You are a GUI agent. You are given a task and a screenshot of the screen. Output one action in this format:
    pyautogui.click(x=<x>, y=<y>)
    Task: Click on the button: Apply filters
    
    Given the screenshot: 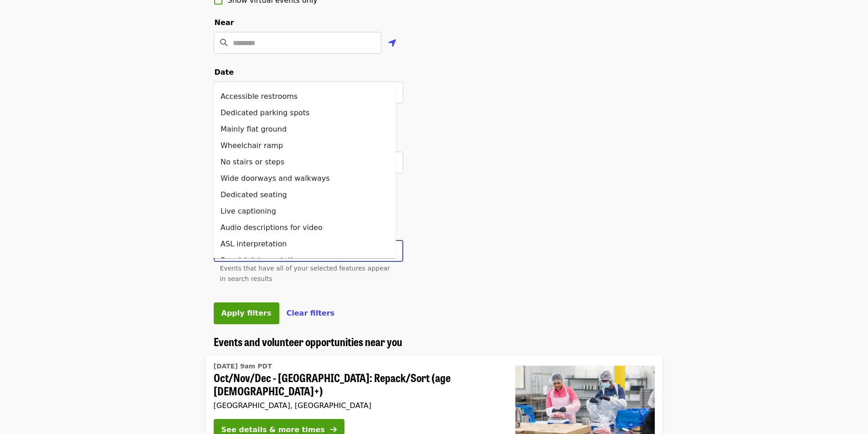 What is the action you would take?
    pyautogui.click(x=247, y=313)
    